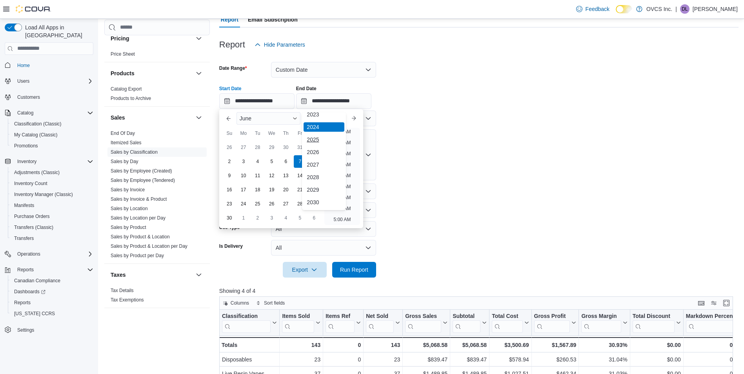 The width and height of the screenshot is (744, 374). Describe the element at coordinates (122, 291) in the screenshot. I see `a: Tax Details` at that location.